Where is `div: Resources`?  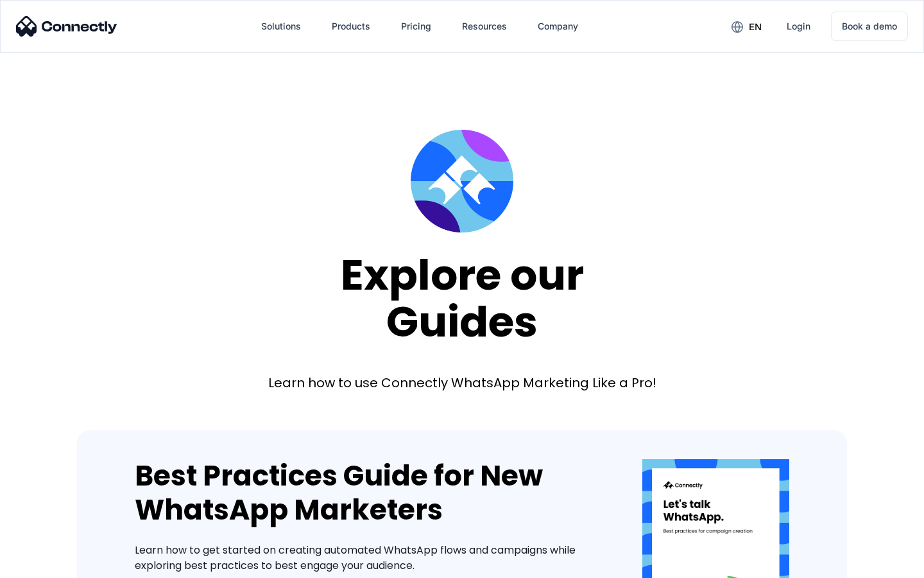
div: Resources is located at coordinates (485, 27).